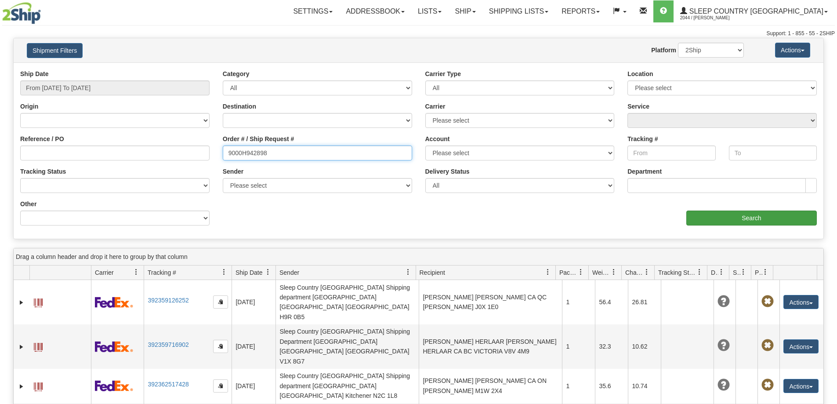  Describe the element at coordinates (418, 33) in the screenshot. I see `div: Support: 1 - 855 - 55 - 2SHIP` at that location.